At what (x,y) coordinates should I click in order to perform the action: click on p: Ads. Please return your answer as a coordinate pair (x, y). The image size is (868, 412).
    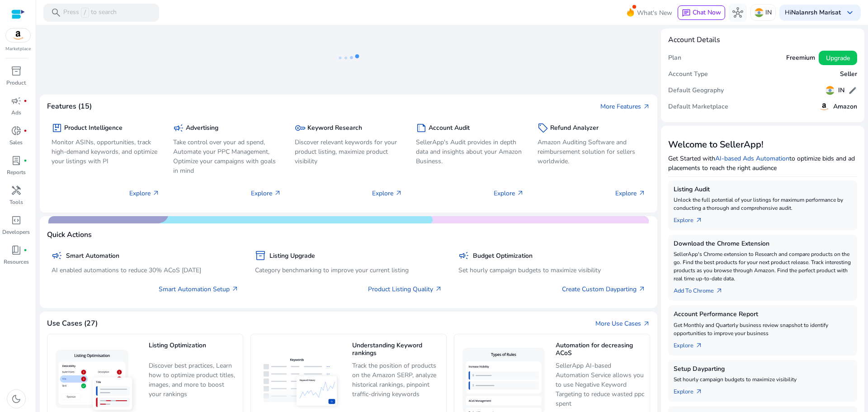
    Looking at the image, I should click on (16, 113).